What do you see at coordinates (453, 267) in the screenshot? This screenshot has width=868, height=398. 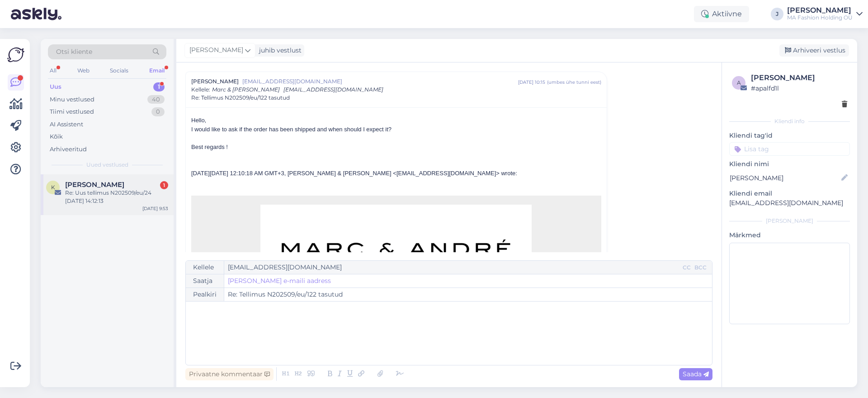 I see `input: Recepient...` at bounding box center [453, 267].